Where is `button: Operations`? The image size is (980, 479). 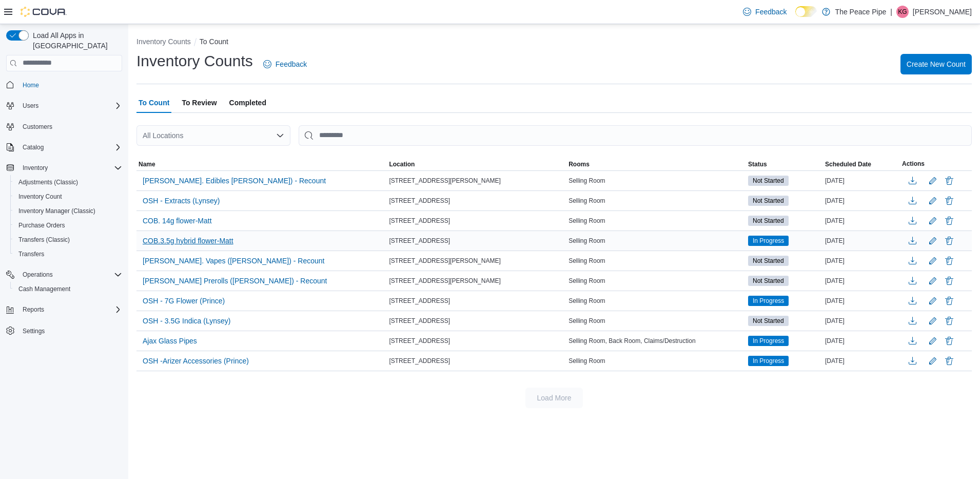 button: Operations is located at coordinates (37, 274).